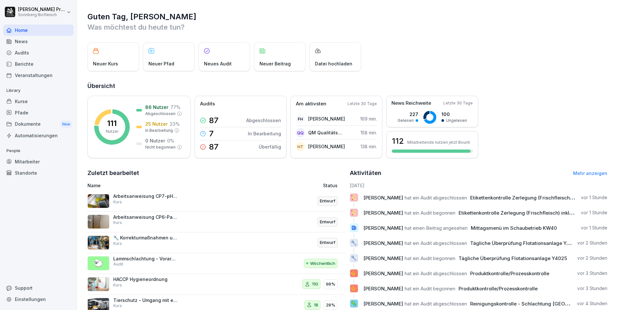 The width and height of the screenshot is (617, 310). I want to click on p: Library, so click(38, 91).